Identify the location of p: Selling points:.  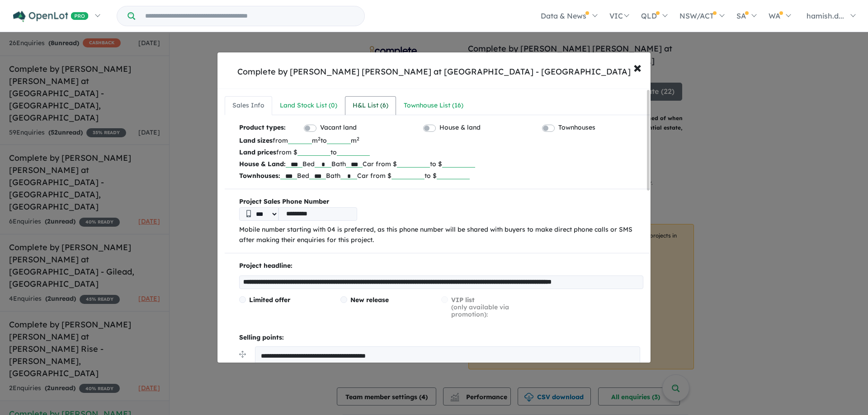
(441, 338).